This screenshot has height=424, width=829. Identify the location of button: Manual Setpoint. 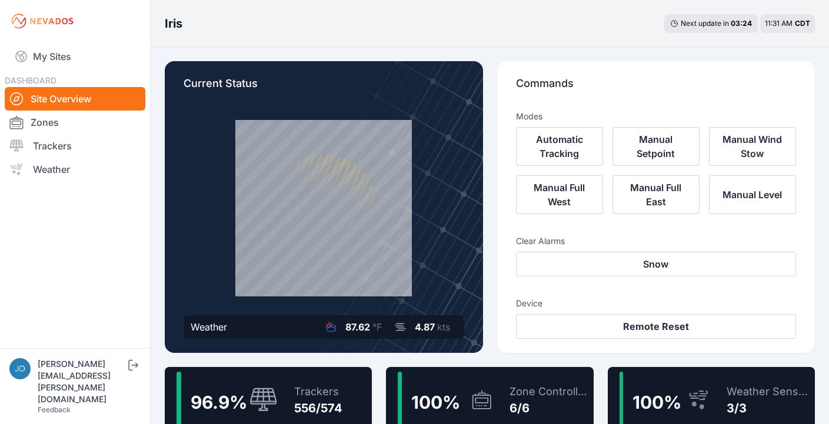
(656, 146).